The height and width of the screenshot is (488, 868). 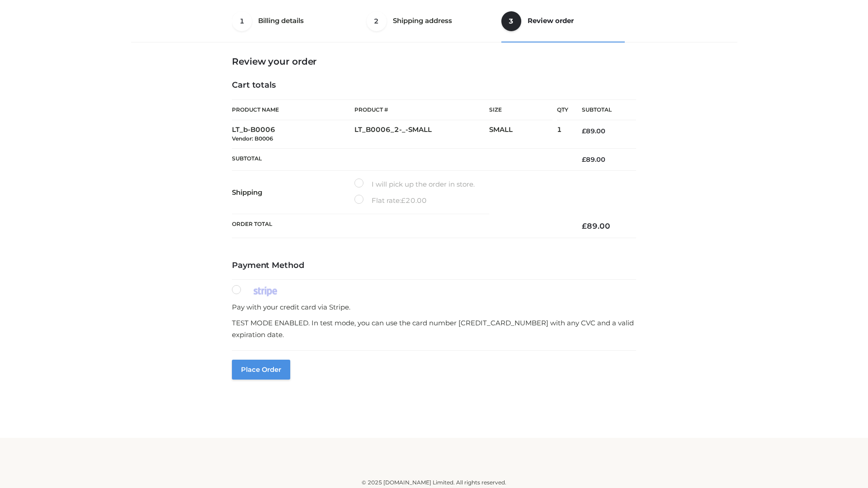 I want to click on h4: Cart totals, so click(x=434, y=85).